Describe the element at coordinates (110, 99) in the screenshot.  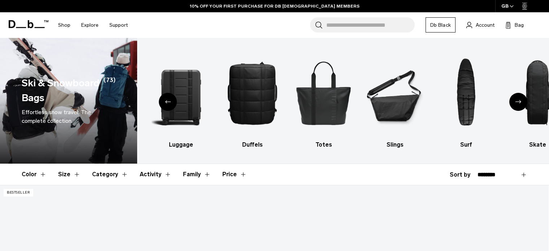
I see `li: 2 / 10` at that location.